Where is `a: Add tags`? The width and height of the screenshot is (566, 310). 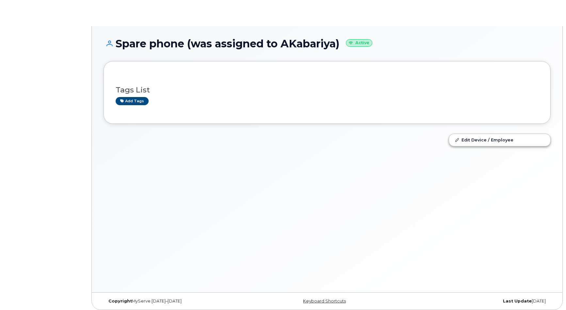
a: Add tags is located at coordinates (132, 101).